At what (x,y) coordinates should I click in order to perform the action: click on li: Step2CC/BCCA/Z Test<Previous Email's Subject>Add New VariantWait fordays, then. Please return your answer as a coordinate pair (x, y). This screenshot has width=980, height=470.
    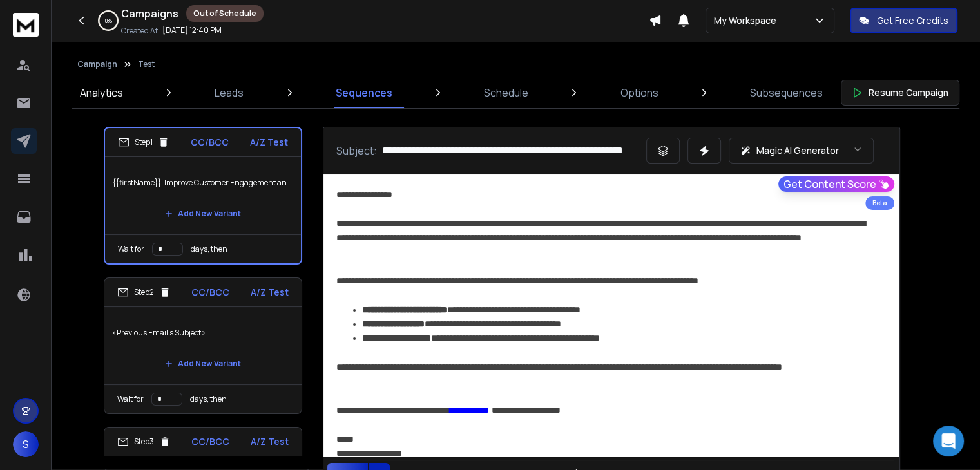
    Looking at the image, I should click on (203, 346).